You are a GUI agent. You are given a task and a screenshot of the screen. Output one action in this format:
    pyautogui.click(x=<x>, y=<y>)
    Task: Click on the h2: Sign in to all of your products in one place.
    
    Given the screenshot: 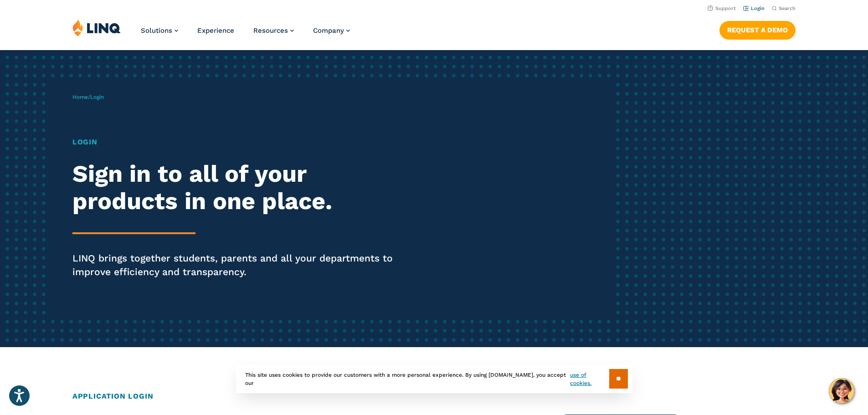 What is the action you would take?
    pyautogui.click(x=240, y=188)
    